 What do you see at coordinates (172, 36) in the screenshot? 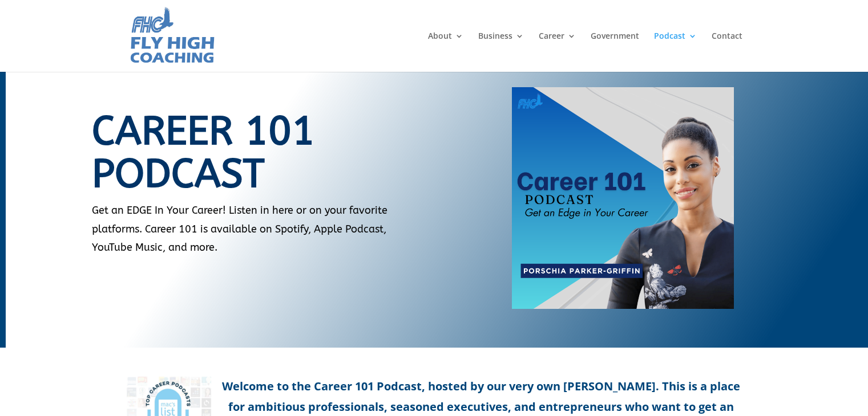
I see `img: Fly High Coaching` at bounding box center [172, 36].